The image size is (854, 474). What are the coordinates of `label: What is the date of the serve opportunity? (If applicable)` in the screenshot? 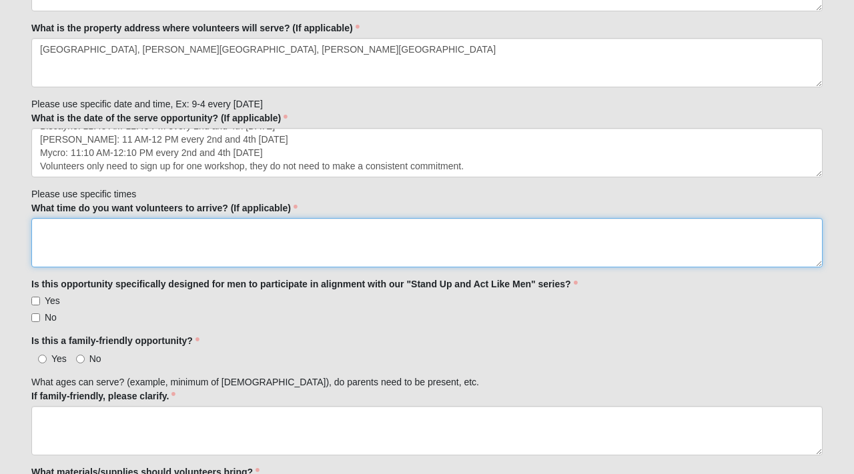 It's located at (159, 118).